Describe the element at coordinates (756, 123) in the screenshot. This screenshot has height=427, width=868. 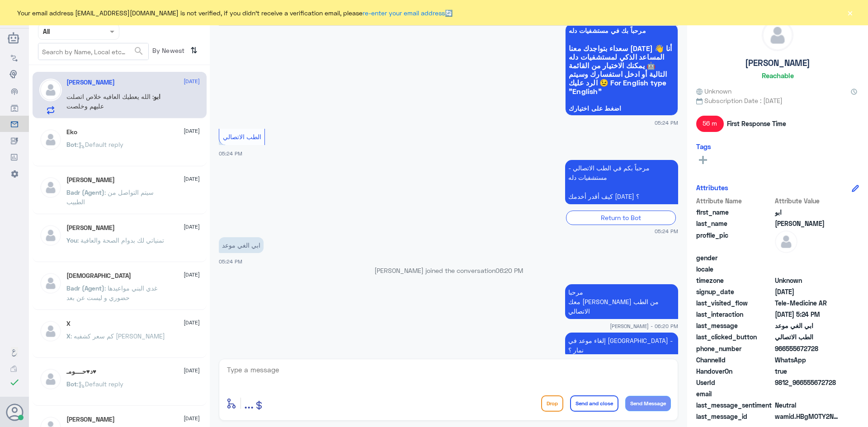
I see `span: First Response Time` at that location.